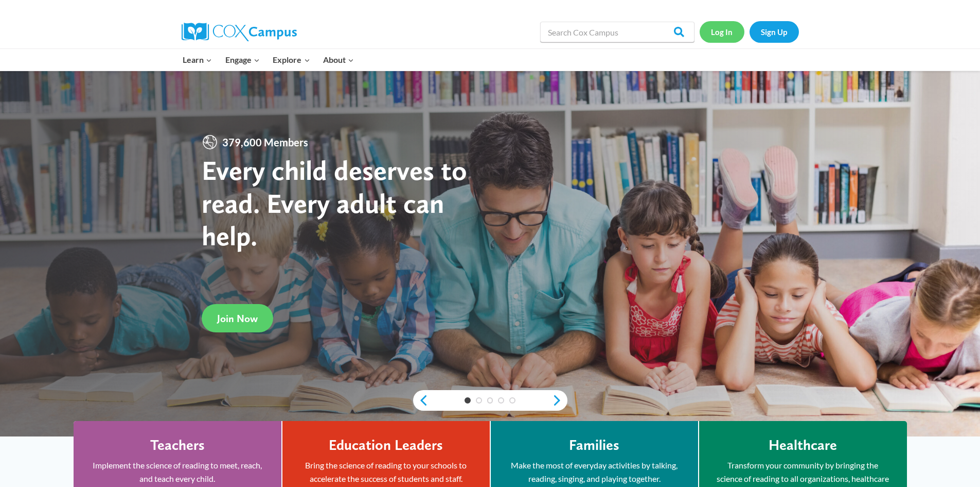 Image resolution: width=980 pixels, height=487 pixels. I want to click on span: Join Now, so click(237, 319).